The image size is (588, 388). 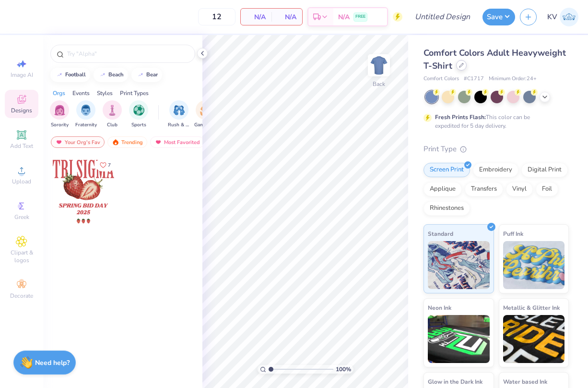 I want to click on span: Add Text, so click(x=22, y=146).